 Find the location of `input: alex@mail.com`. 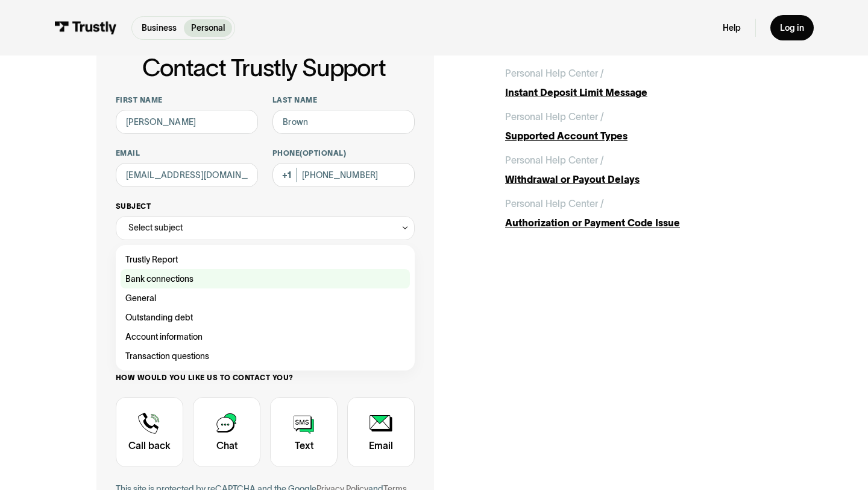

input: alex@mail.com is located at coordinates (187, 175).